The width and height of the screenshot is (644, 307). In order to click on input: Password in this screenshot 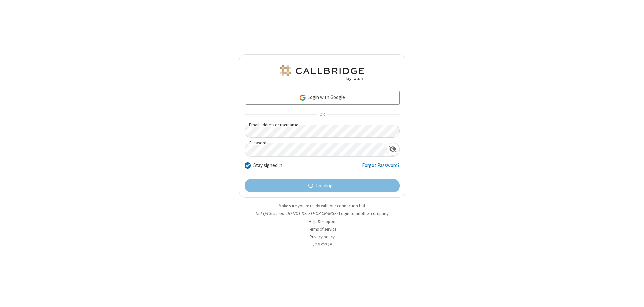, I will do `click(316, 150)`.